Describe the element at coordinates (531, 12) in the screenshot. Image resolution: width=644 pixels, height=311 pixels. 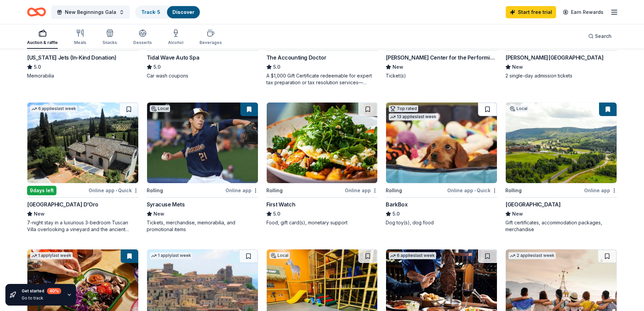
I see `a: Start free trial` at that location.